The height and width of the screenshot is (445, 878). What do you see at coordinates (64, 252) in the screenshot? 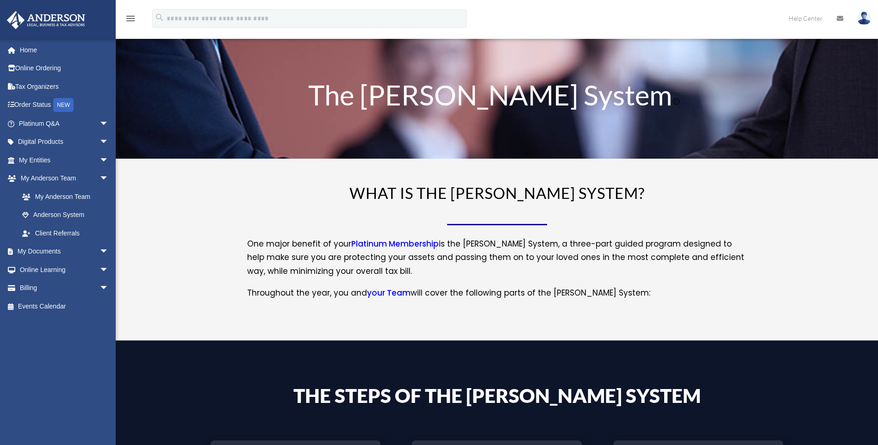
I see `a: My Documentsarrow_drop_down` at bounding box center [64, 252].